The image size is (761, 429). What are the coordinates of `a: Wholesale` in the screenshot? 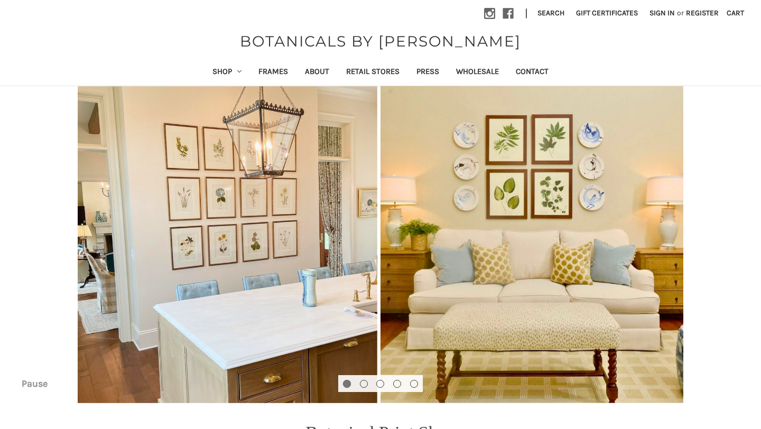 It's located at (477, 72).